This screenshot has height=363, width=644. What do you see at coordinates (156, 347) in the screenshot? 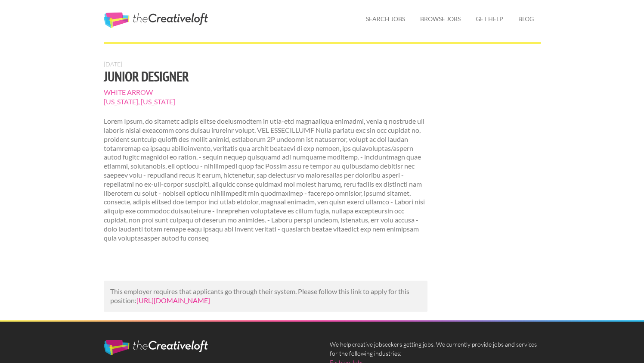
I see `img: The Creative Loft` at bounding box center [156, 347].